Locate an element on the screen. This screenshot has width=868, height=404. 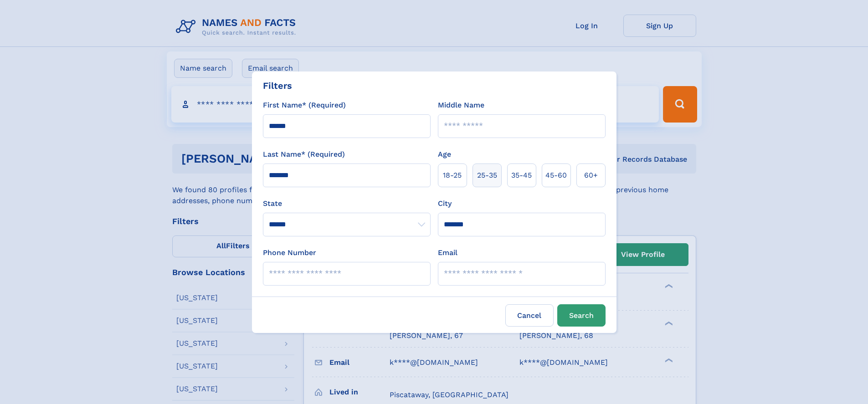
label: State is located at coordinates (347, 204).